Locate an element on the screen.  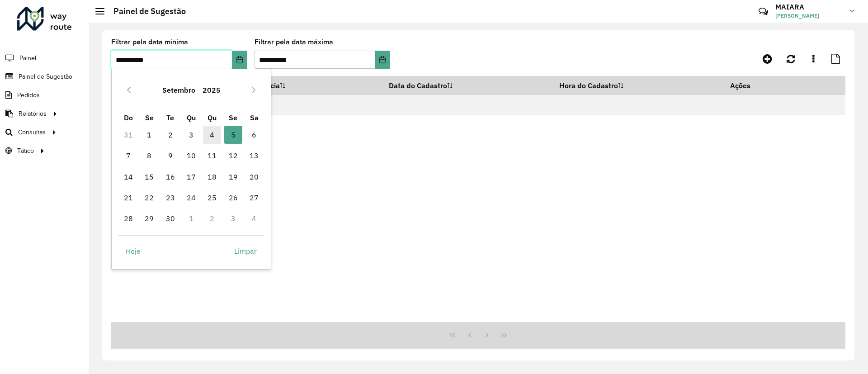
button: Hoje is located at coordinates (133, 251).